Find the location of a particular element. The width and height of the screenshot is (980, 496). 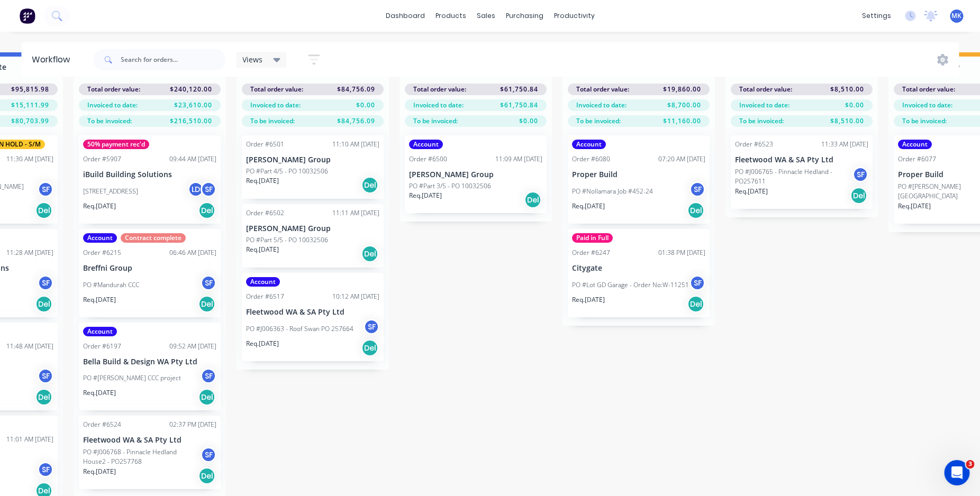

span: $11,160.00 is located at coordinates (682, 121).